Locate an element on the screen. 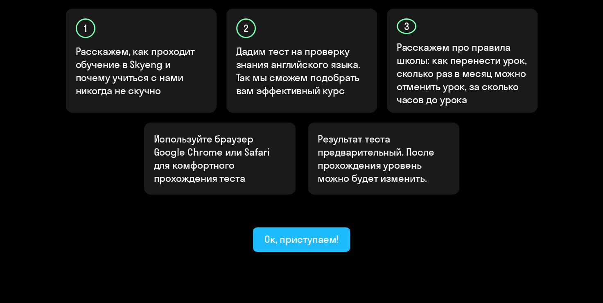 The width and height of the screenshot is (603, 303). p: Расскажем, как проходит обучение в Skyeng и почему учиться с нами никогда не скучно is located at coordinates (142, 71).